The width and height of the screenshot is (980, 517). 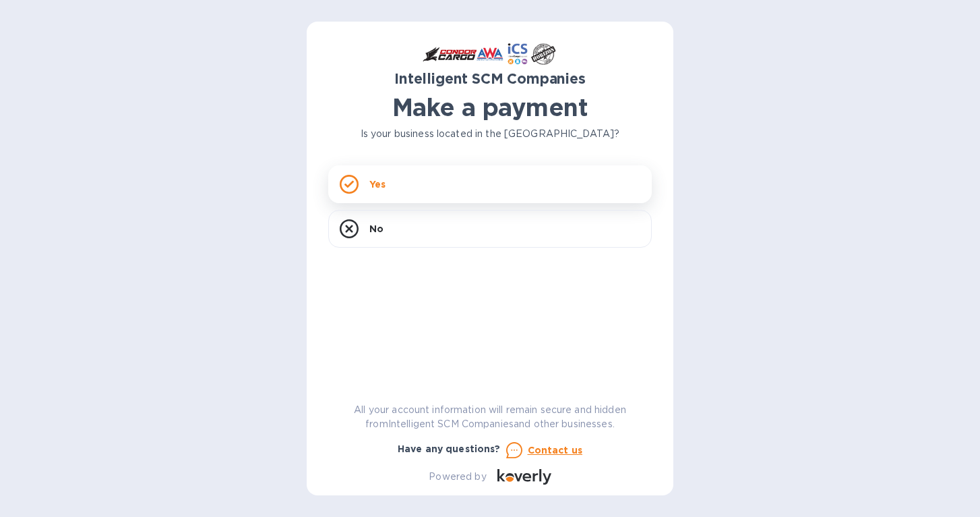 I want to click on h1: Make a payment, so click(x=490, y=108).